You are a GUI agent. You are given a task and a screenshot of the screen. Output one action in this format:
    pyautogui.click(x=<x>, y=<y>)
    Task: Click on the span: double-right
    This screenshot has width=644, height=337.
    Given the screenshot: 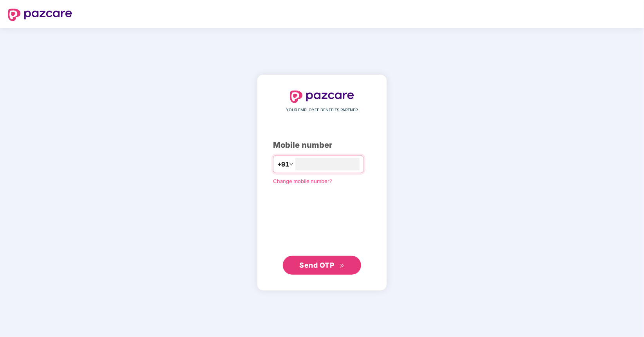 What is the action you would take?
    pyautogui.click(x=342, y=266)
    